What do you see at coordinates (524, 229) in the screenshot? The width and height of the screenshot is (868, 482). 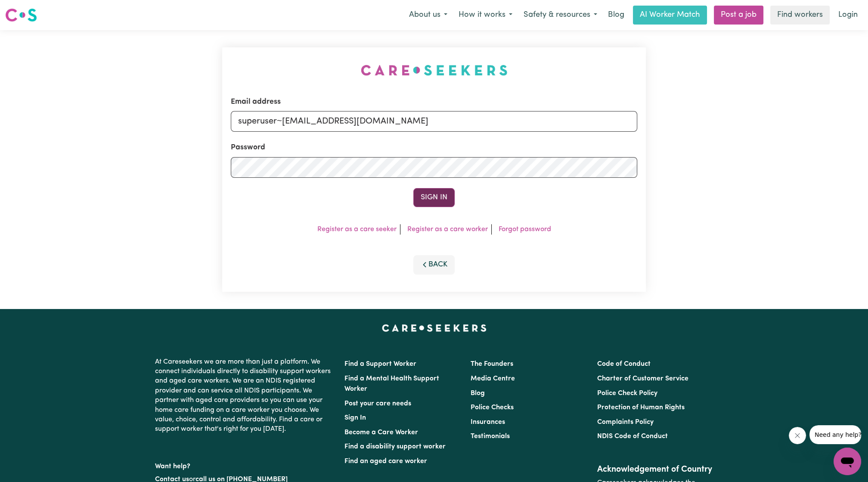 I see `a: Forgot password` at bounding box center [524, 229].